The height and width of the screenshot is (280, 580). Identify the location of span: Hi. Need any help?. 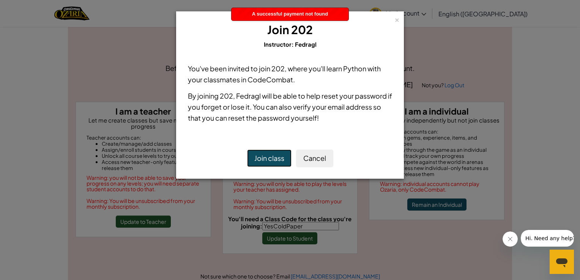
(30, 8).